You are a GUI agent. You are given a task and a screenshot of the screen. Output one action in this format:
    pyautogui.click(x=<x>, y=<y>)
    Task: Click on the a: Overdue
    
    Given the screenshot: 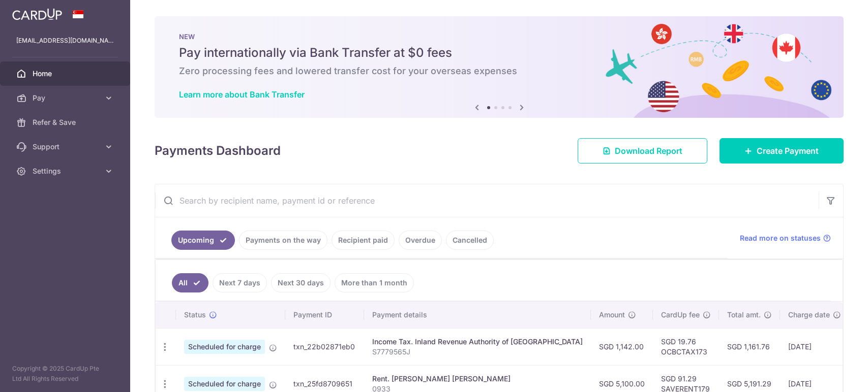 What is the action you would take?
    pyautogui.click(x=420, y=241)
    